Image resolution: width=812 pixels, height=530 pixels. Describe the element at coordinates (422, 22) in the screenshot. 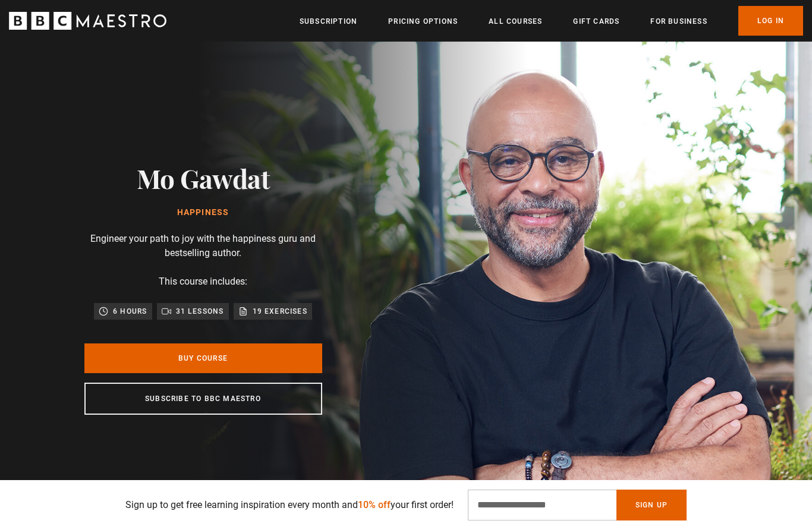

I see `a: Pricing Options` at that location.